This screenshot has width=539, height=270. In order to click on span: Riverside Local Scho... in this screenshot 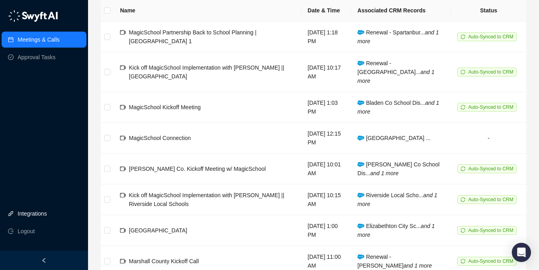, I will do `click(397, 200)`.